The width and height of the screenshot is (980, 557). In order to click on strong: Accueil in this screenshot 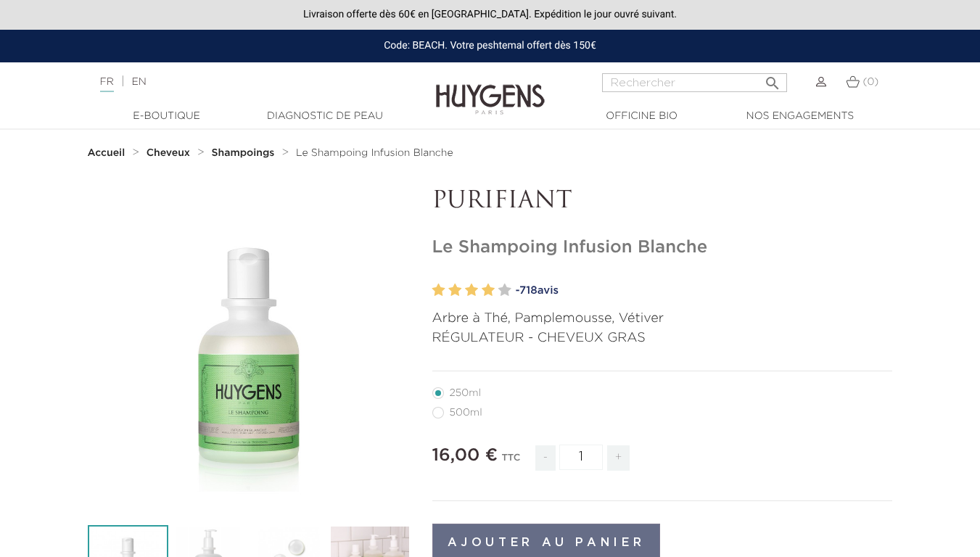, I will do `click(107, 153)`.